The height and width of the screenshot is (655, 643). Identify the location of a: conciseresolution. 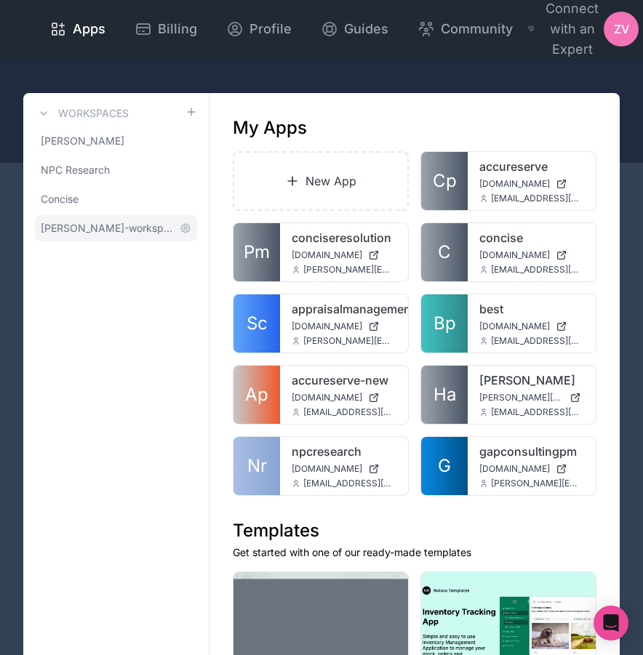
(344, 238).